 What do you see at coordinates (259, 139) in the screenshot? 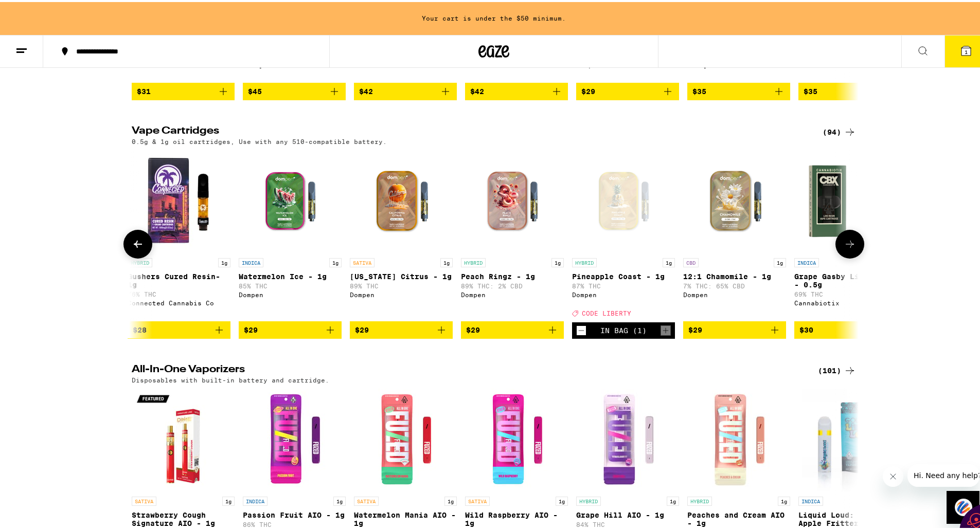
I see `p: 0.5g & 1g oil cartridges, Use with any 510-compatible battery.` at bounding box center [259, 139].